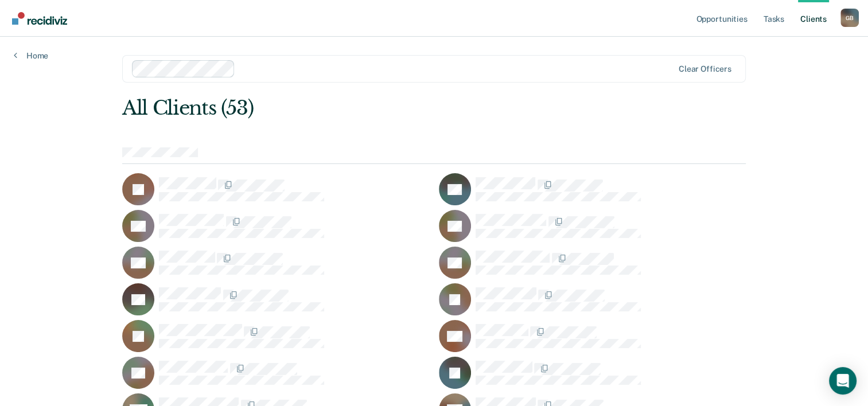 This screenshot has height=406, width=868. What do you see at coordinates (371, 108) in the screenshot?
I see `div: All Clients (53)` at bounding box center [371, 108].